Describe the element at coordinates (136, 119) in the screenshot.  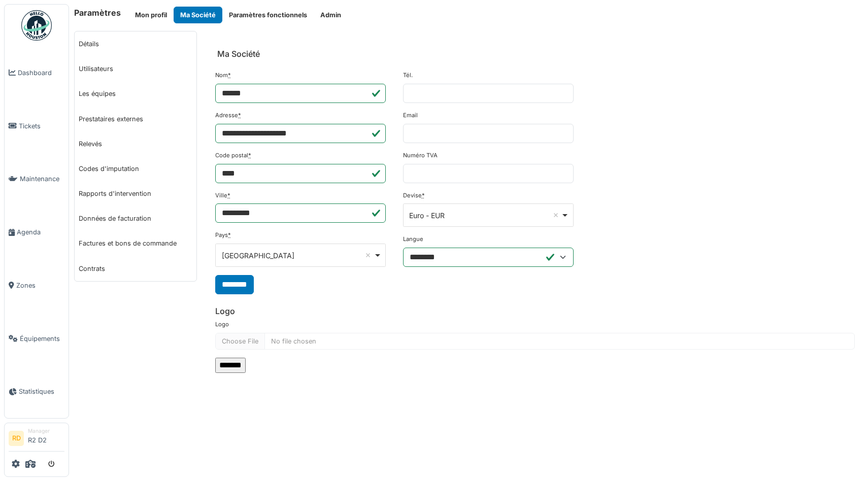
I see `a: Prestataires externes` at that location.